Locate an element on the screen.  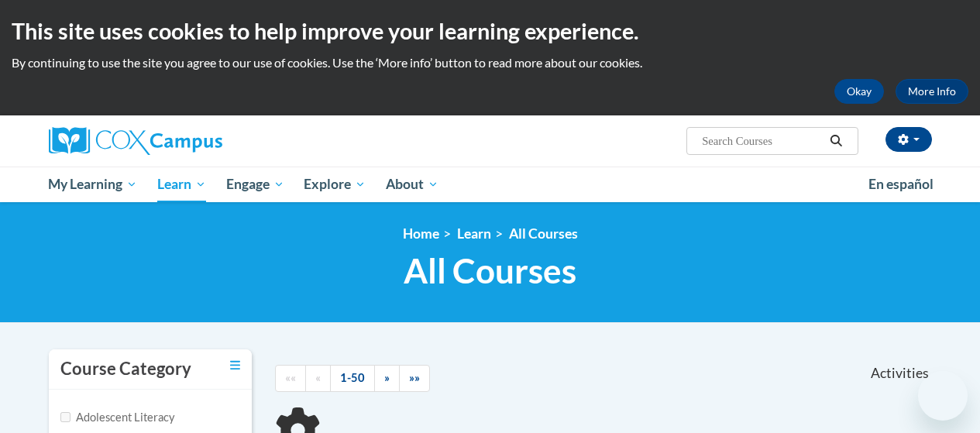
button: Search is located at coordinates (836, 141).